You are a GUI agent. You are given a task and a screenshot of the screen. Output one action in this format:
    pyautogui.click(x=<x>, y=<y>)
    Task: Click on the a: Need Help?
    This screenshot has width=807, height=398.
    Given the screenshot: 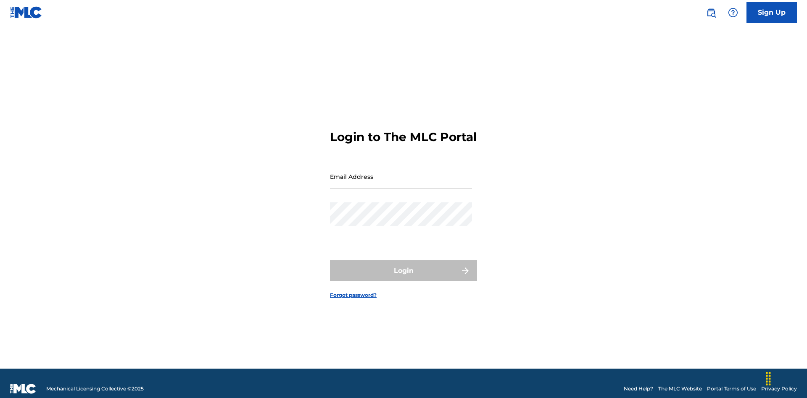 What is the action you would take?
    pyautogui.click(x=638, y=389)
    